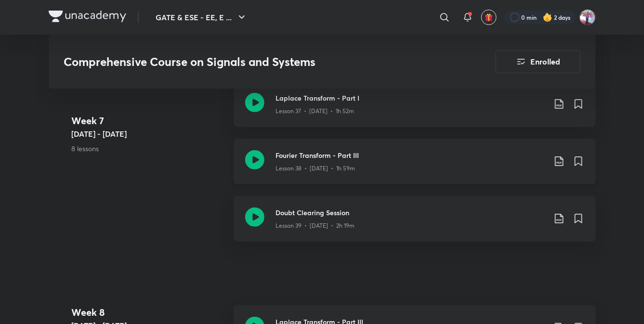 This screenshot has width=644, height=324. What do you see at coordinates (149, 120) in the screenshot?
I see `h4: Week 7` at bounding box center [149, 120].